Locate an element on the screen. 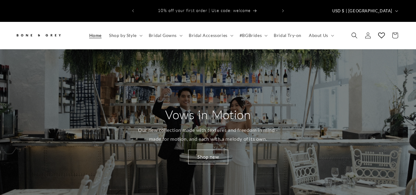 The height and width of the screenshot is (195, 416). span: About Us is located at coordinates (318, 35).